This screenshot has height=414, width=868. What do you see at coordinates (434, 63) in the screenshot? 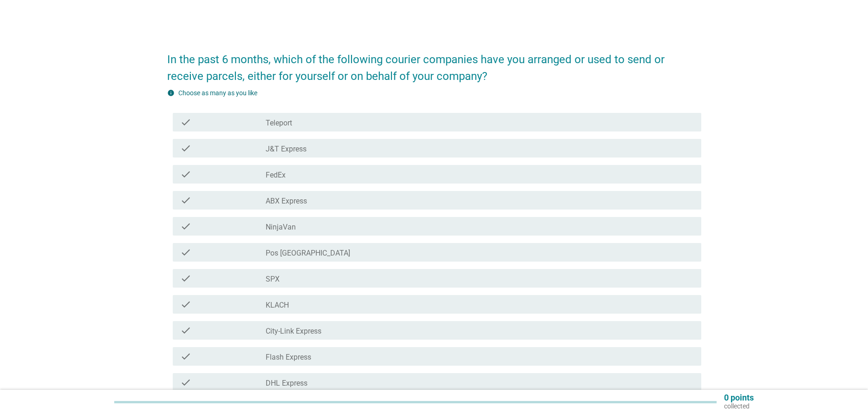
I see `h2: In the past 6 months, which of the following courier companies have you arranged or used to send ...` at bounding box center [434, 63].